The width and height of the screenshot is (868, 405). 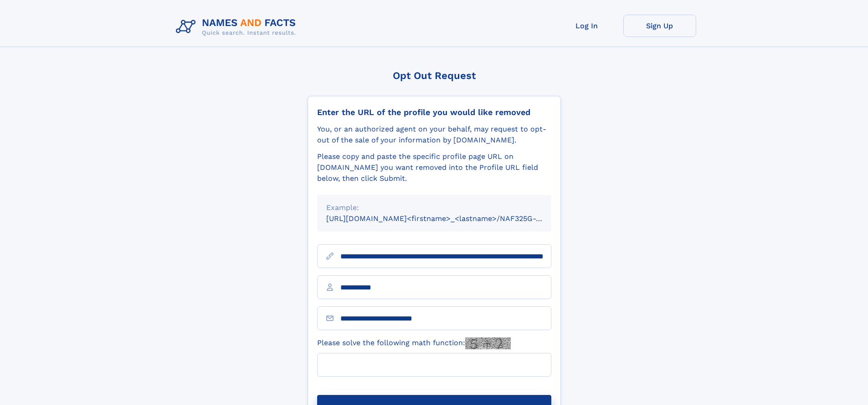 What do you see at coordinates (435, 75) in the screenshot?
I see `div: Opt Out Request` at bounding box center [435, 75].